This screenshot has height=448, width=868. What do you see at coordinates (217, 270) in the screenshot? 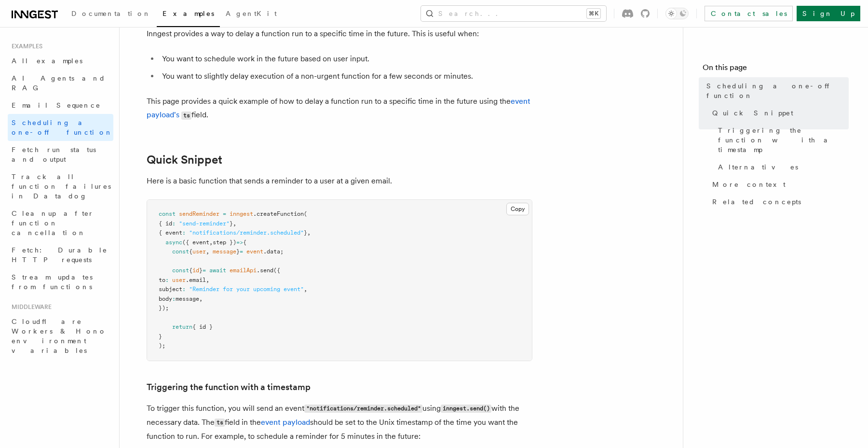
I see `span: await` at bounding box center [217, 270].